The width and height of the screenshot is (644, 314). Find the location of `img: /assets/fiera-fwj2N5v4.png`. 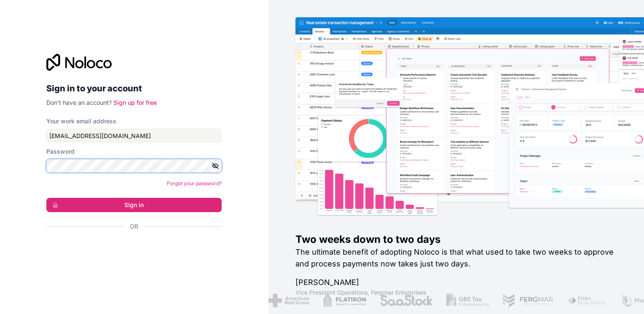

img: /assets/fiera-fwj2N5v4.png is located at coordinates (587, 300).